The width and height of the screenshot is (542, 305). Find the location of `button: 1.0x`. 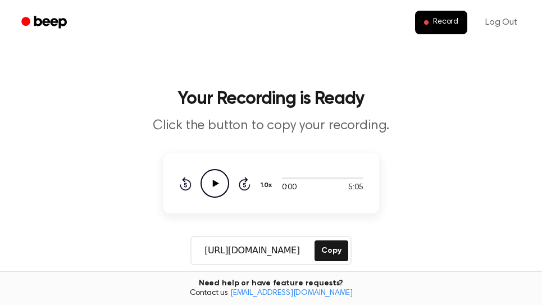

button: 1.0x is located at coordinates (268, 185).